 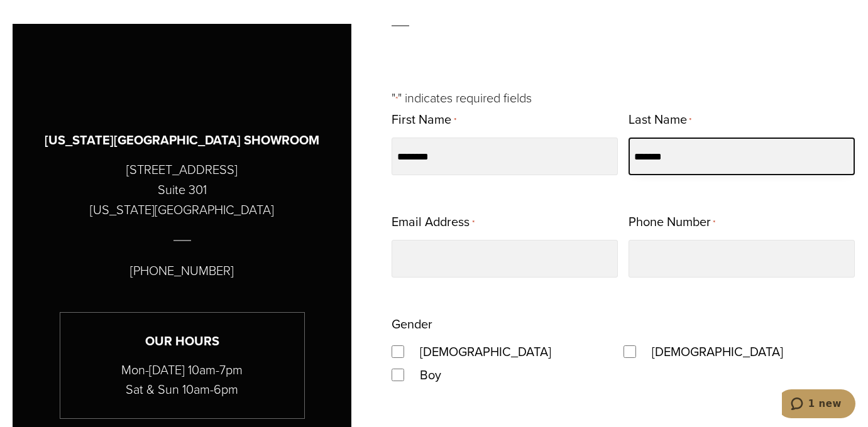 I want to click on label: Phone Number, so click(x=672, y=222).